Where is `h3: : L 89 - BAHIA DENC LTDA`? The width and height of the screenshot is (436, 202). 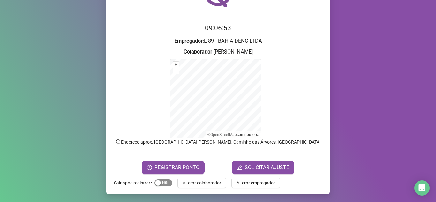 h3: : L 89 - BAHIA DENC LTDA is located at coordinates (218, 41).